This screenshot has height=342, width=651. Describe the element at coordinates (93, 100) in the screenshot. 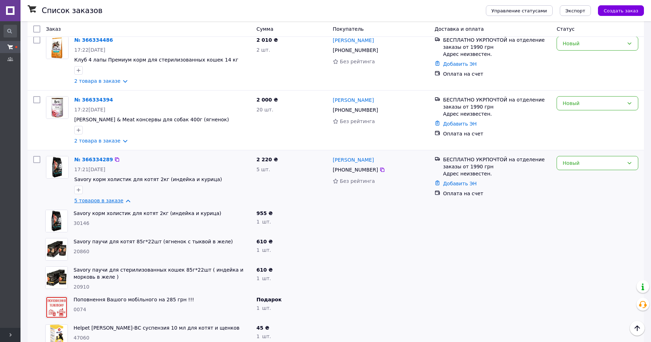

I see `a: № 366334394` at that location.